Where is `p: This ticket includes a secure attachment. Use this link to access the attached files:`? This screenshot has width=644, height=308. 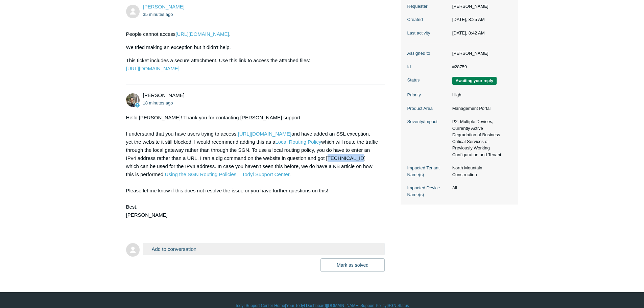 p: This ticket includes a secure attachment. Use this link to access the attached files: is located at coordinates (252, 64).